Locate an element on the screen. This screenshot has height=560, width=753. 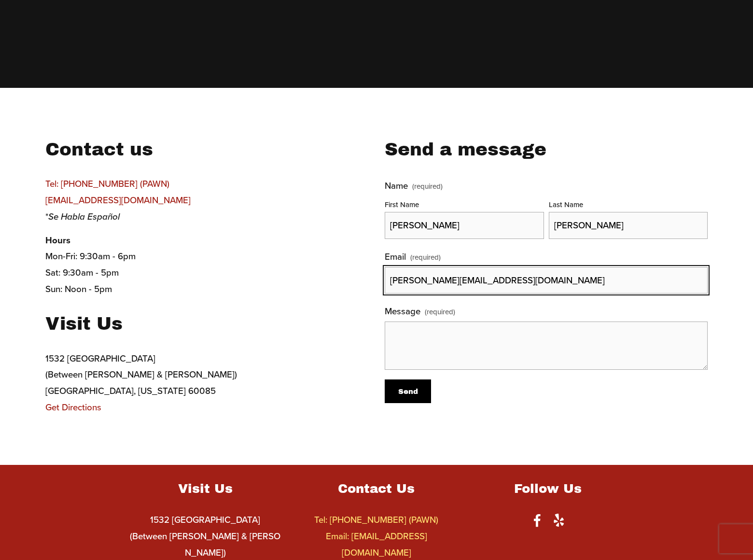
a: Yelp is located at coordinates (559, 521).